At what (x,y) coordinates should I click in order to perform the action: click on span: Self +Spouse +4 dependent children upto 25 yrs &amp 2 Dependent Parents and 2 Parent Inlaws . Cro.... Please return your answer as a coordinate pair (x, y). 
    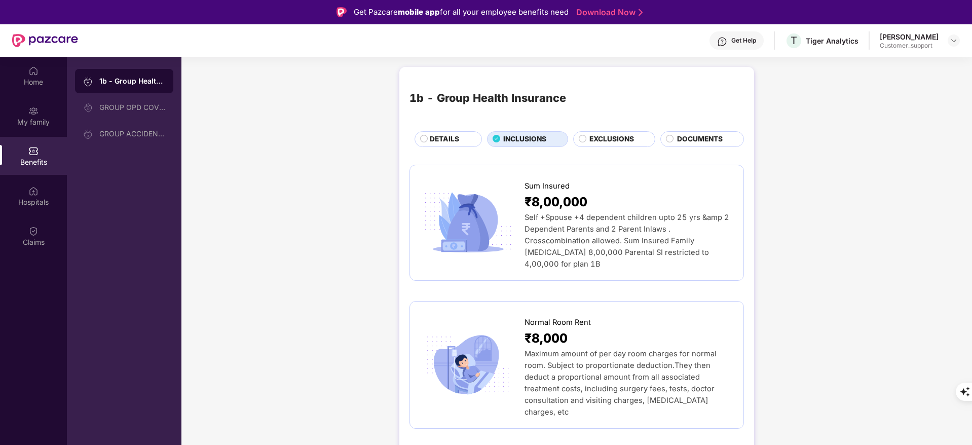
    Looking at the image, I should click on (627, 241).